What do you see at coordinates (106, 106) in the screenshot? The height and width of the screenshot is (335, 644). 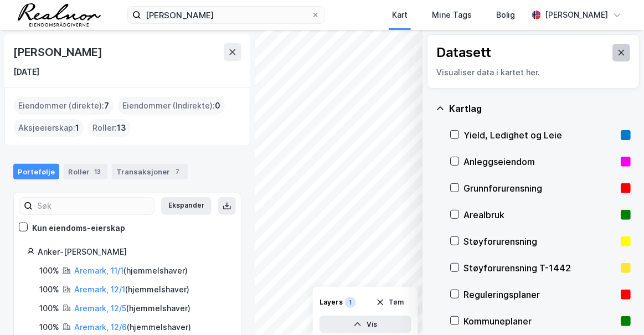 I see `span: 7` at bounding box center [106, 106].